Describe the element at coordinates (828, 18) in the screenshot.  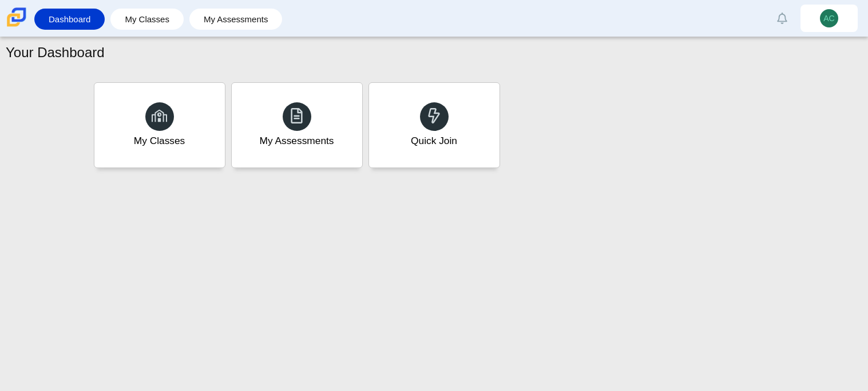
I see `span: AC` at that location.